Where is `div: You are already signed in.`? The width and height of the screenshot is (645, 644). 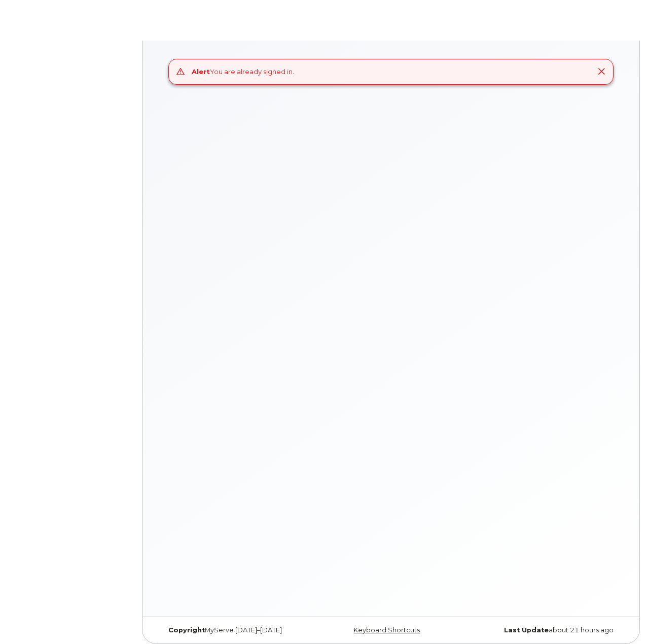 div: You are already signed in. is located at coordinates (243, 71).